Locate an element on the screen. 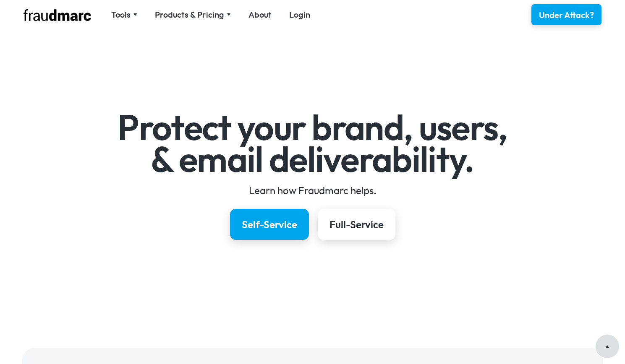 This screenshot has width=625, height=364. a: Self-Service is located at coordinates (269, 224).